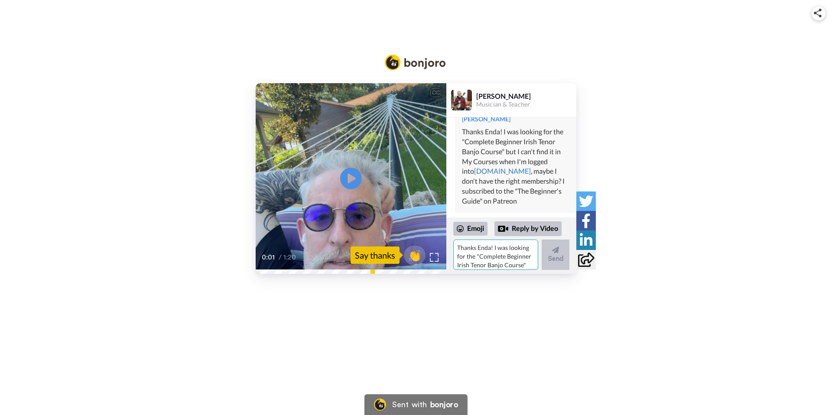 The image size is (832, 415). Describe the element at coordinates (435, 93) in the screenshot. I see `div: CC` at that location.